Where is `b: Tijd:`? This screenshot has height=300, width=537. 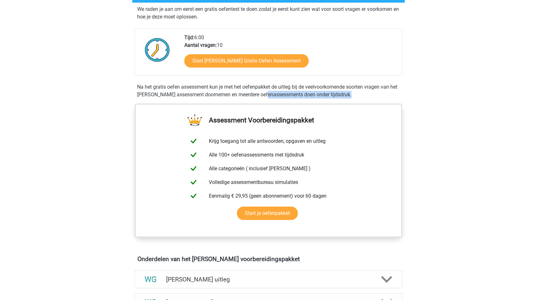
b: Tijd: is located at coordinates (189, 37).